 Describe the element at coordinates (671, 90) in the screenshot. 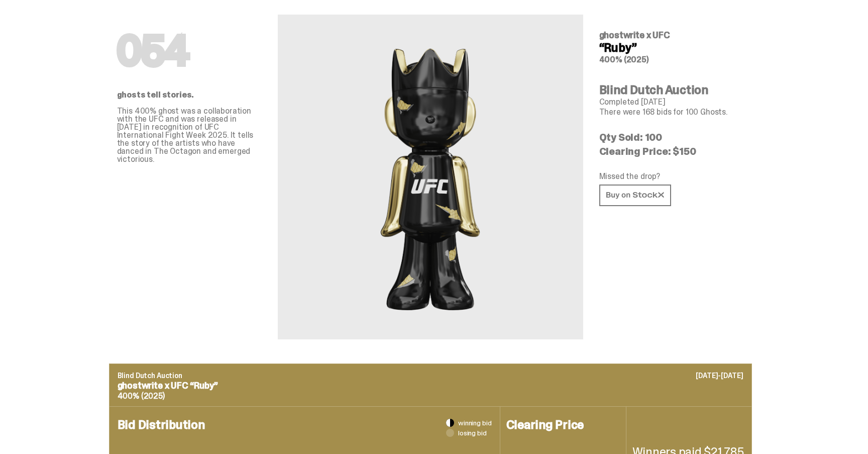

I see `h4: Blind Dutch Auction` at that location.